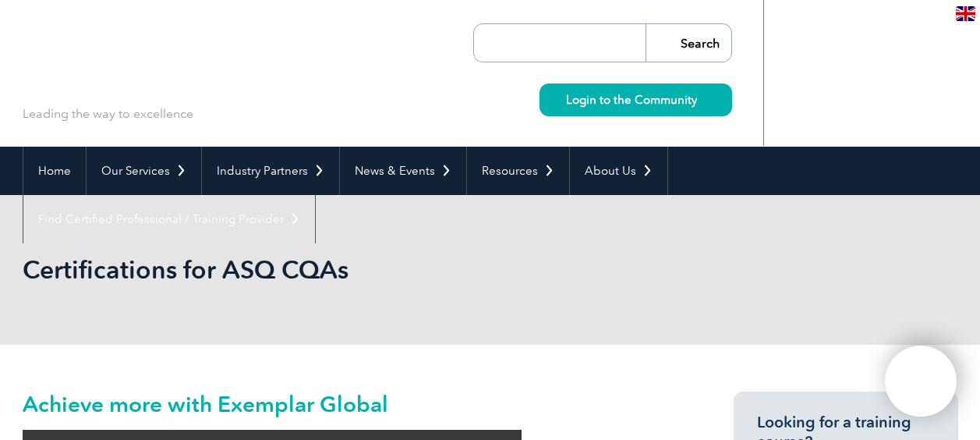 Image resolution: width=980 pixels, height=440 pixels. Describe the element at coordinates (618, 171) in the screenshot. I see `a: About Us` at that location.